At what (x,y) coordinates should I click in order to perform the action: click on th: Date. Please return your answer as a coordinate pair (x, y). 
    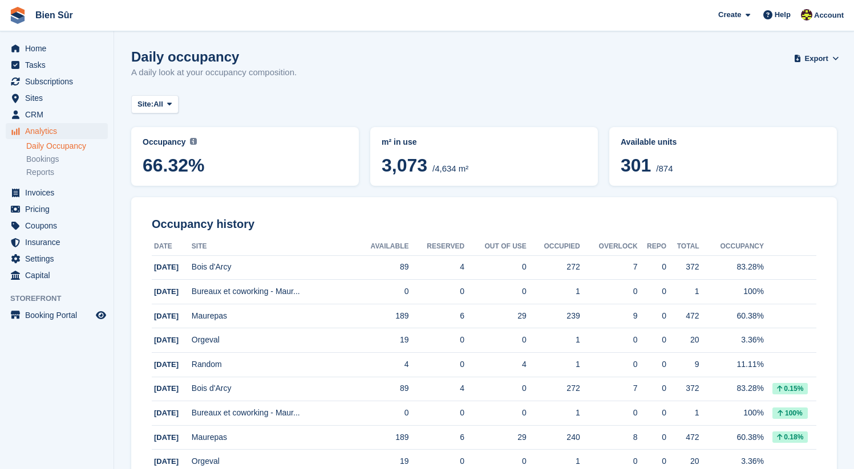
    Looking at the image, I should click on (172, 247).